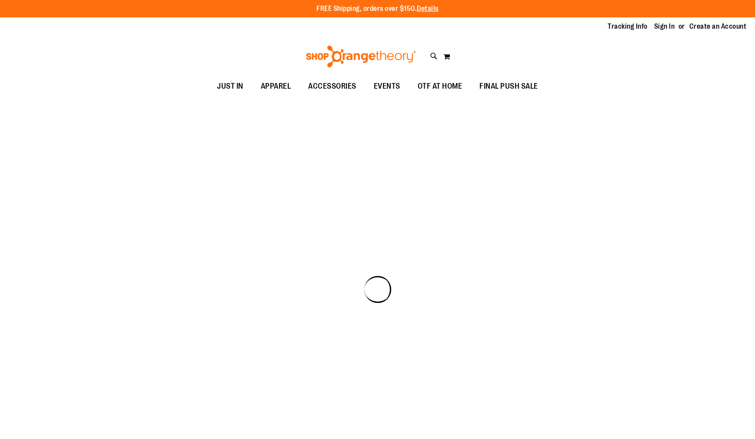  Describe the element at coordinates (387, 86) in the screenshot. I see `a: EVENTS` at that location.